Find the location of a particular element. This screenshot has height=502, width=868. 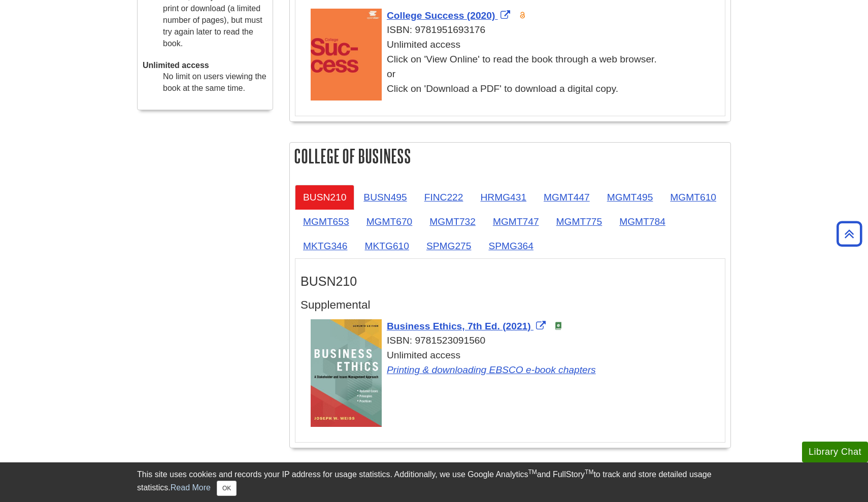

a: BUSN210 is located at coordinates (325, 197).